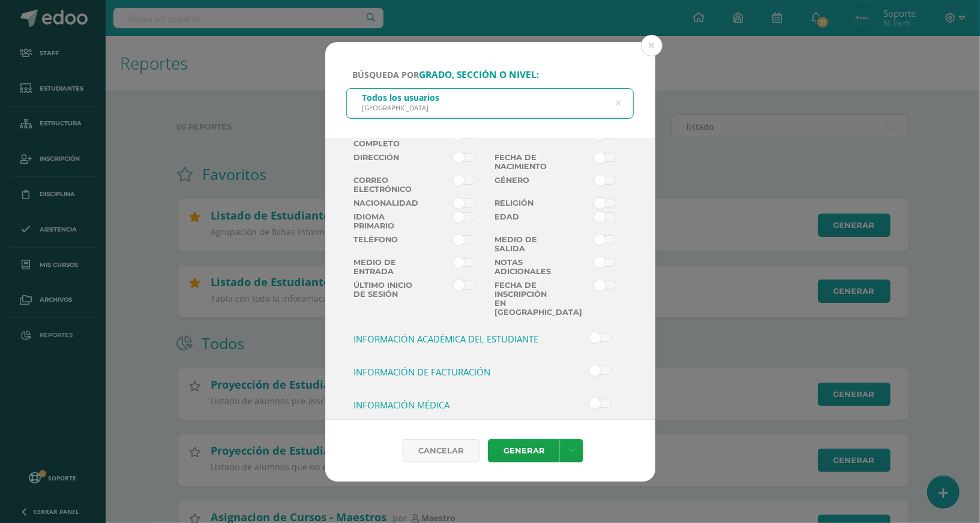 The width and height of the screenshot is (980, 523). Describe the element at coordinates (526, 139) in the screenshot. I see `label: CUI` at that location.